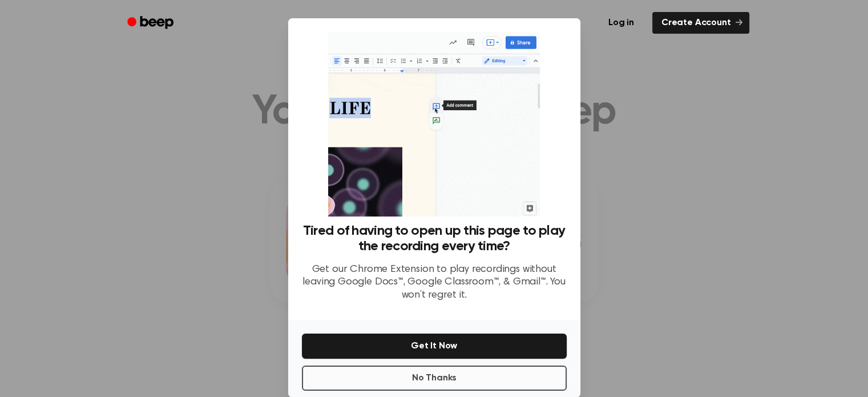 Image resolution: width=868 pixels, height=397 pixels. Describe the element at coordinates (701, 23) in the screenshot. I see `a: Create Account` at that location.